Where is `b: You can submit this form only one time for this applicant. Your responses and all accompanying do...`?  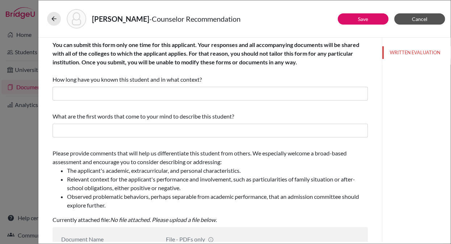 b: You can submit this form only one time for this applicant. Your responses and all accompanying do... is located at coordinates (206, 53).